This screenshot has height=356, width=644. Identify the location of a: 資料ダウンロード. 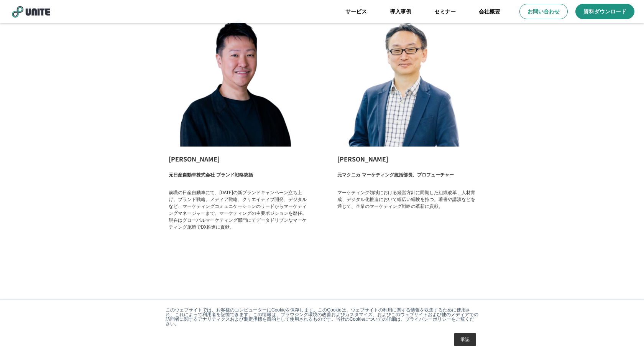
(605, 11).